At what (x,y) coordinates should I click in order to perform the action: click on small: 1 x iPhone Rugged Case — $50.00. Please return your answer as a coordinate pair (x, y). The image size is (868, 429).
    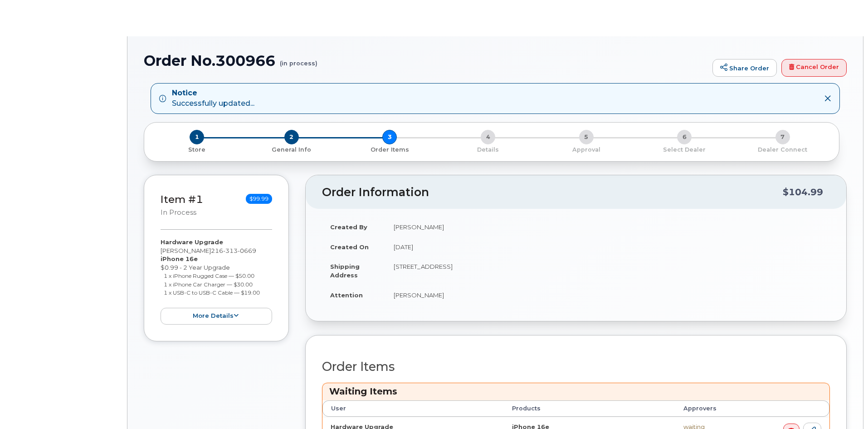
    Looking at the image, I should click on (209, 275).